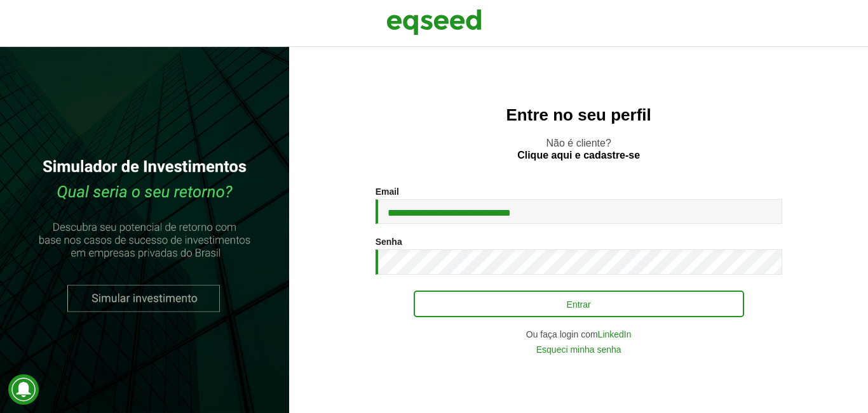 The image size is (868, 413). Describe the element at coordinates (578, 149) in the screenshot. I see `p: Não é cliente?` at that location.